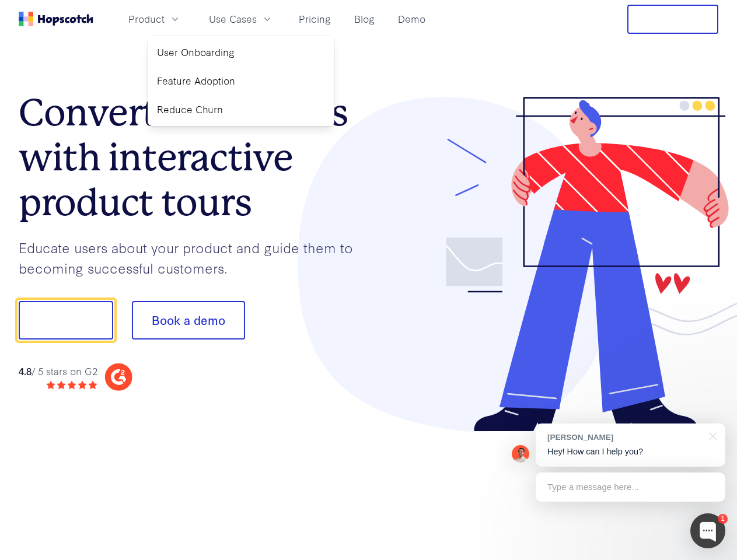 The image size is (737, 560). I want to click on p: Hey! How can I help you?, so click(630, 451).